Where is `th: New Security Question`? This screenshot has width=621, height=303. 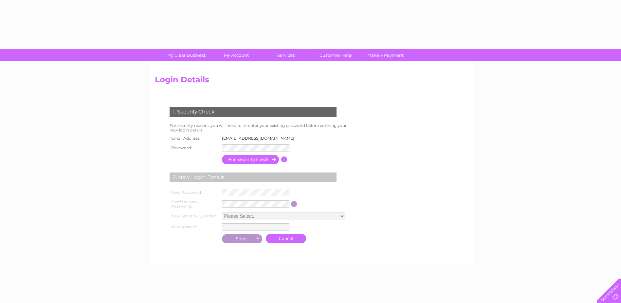
th: New Security Question is located at coordinates (194, 216).